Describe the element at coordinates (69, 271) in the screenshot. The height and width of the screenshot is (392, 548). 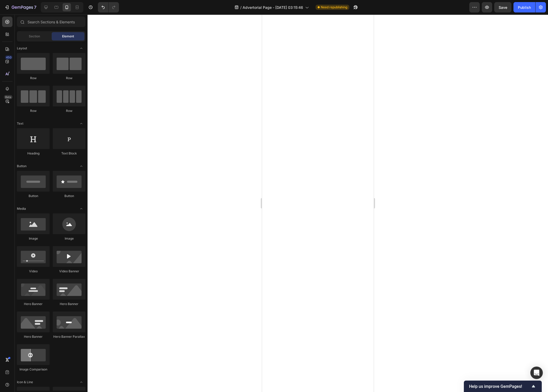
I see `div: Video Banner` at that location.